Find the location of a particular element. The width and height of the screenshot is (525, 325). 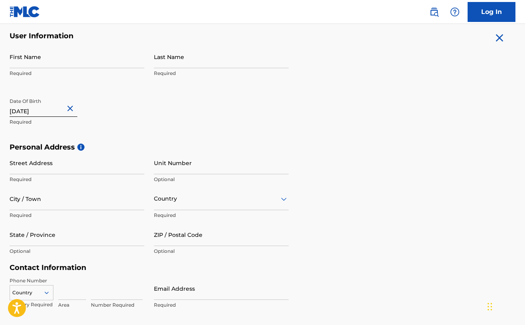

span: i is located at coordinates (81, 147).